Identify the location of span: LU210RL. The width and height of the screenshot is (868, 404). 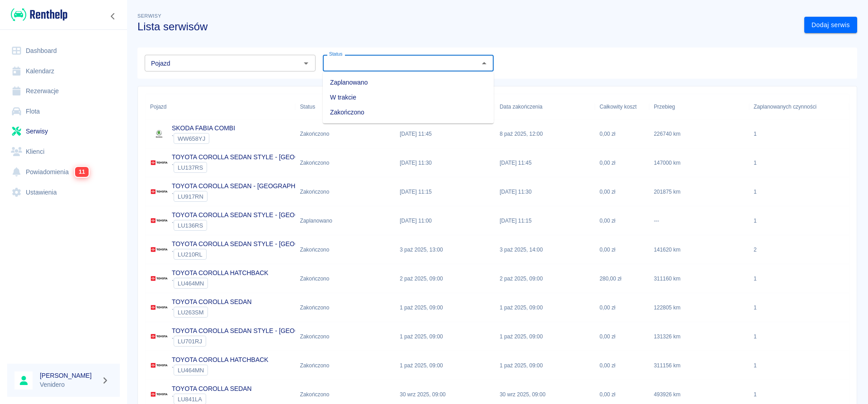
(190, 254).